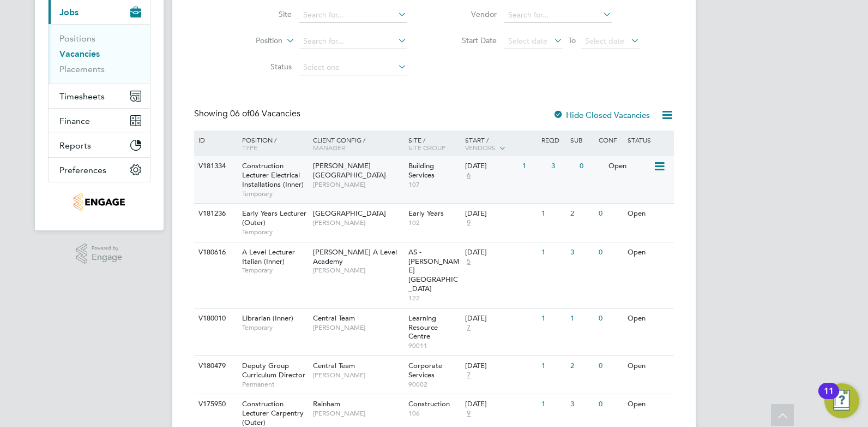 The height and width of the screenshot is (427, 868). I want to click on span: 6, so click(468, 175).